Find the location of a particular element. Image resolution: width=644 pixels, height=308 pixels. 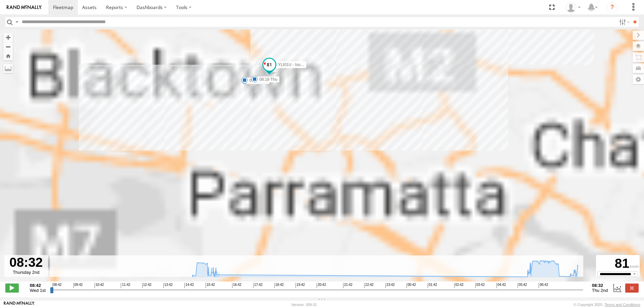

strong: 08:32 is located at coordinates (600, 285).